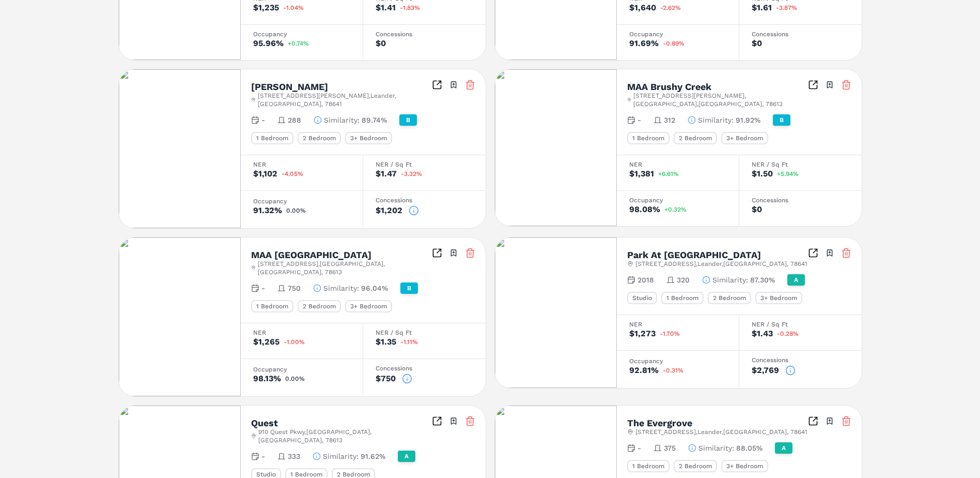 The height and width of the screenshot is (478, 980). Describe the element at coordinates (267, 378) in the screenshot. I see `div: 98.13%` at that location.